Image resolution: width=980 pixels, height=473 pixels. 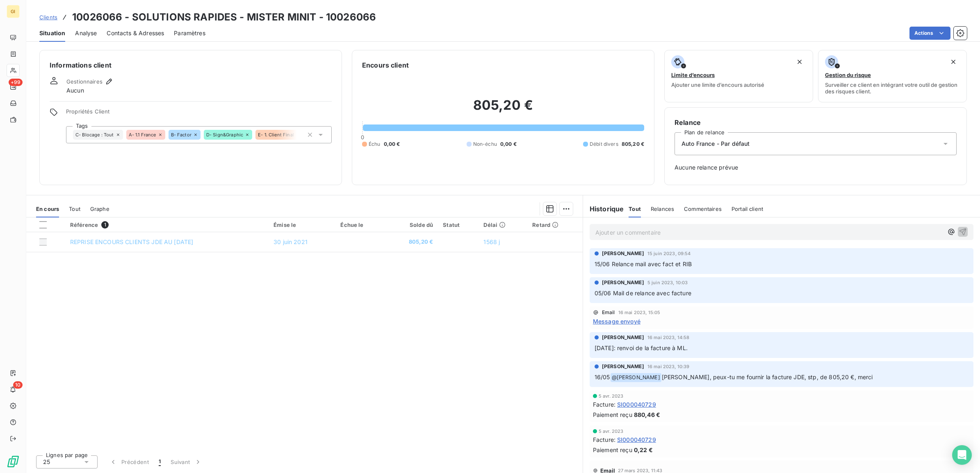 I want to click on span: 15/06 Relance mail avec fact et RIB, so click(x=642, y=264).